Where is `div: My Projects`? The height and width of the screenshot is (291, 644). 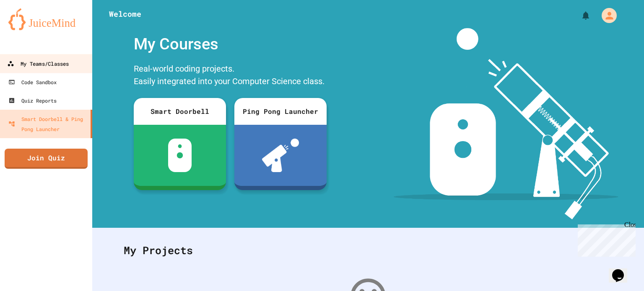
div: My Projects is located at coordinates (368, 251).